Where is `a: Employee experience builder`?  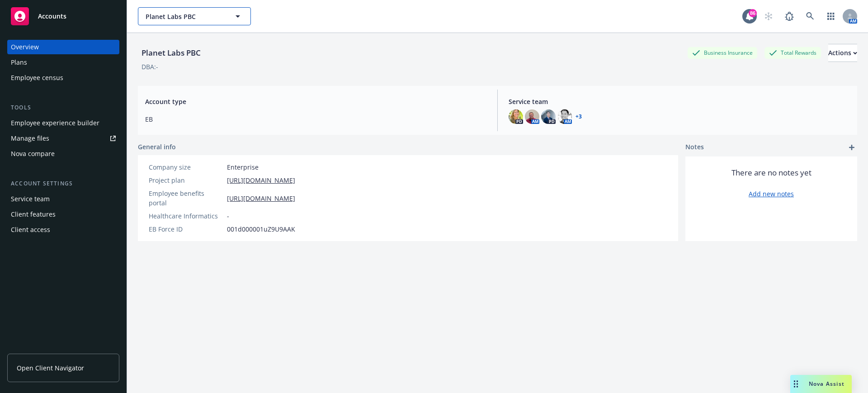 a: Employee experience builder is located at coordinates (63, 123).